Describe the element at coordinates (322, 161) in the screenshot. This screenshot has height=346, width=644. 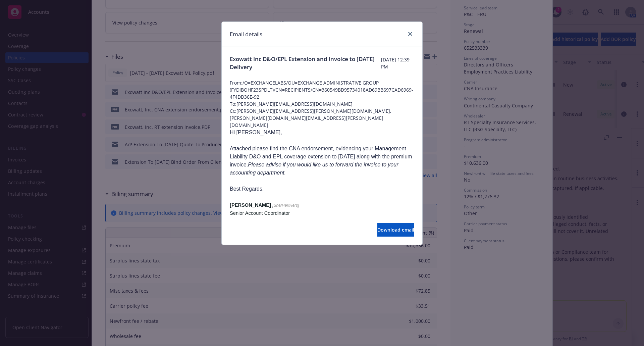
I see `p: Attached please find the CNA endorsement, evidencing your Management Liability D&O and EPL covera...` at that location.